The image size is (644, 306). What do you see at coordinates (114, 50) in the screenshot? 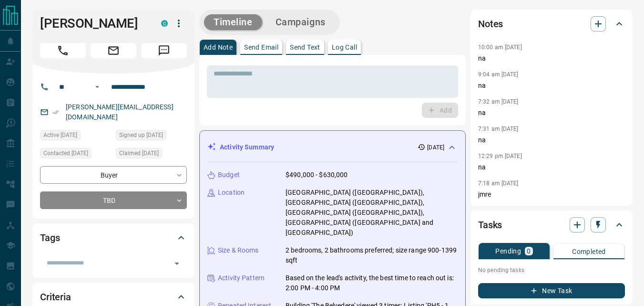
I see `span: Email` at bounding box center [114, 50].